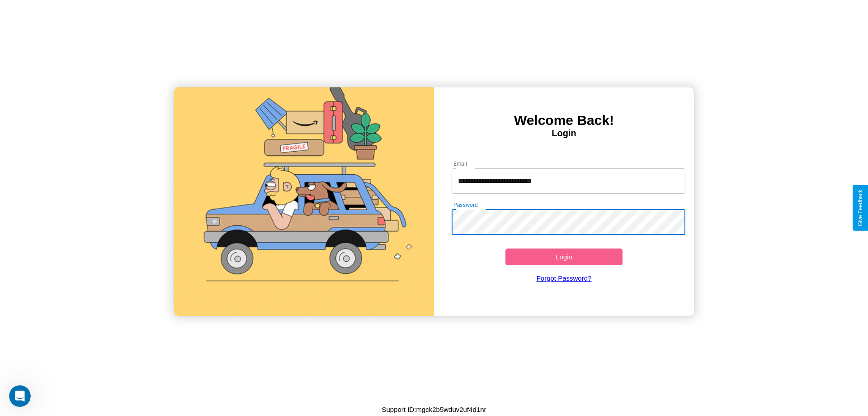 This screenshot has width=868, height=416. What do you see at coordinates (465, 205) in the screenshot?
I see `label: Password` at bounding box center [465, 205].